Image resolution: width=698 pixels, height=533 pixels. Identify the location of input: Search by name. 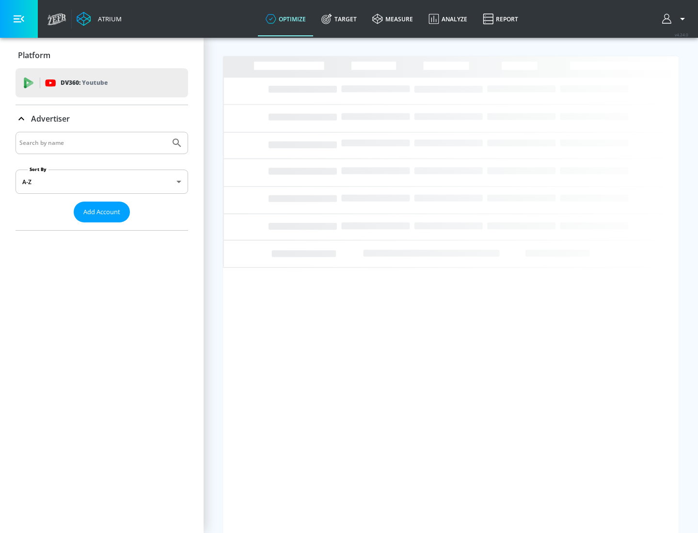
(93, 143).